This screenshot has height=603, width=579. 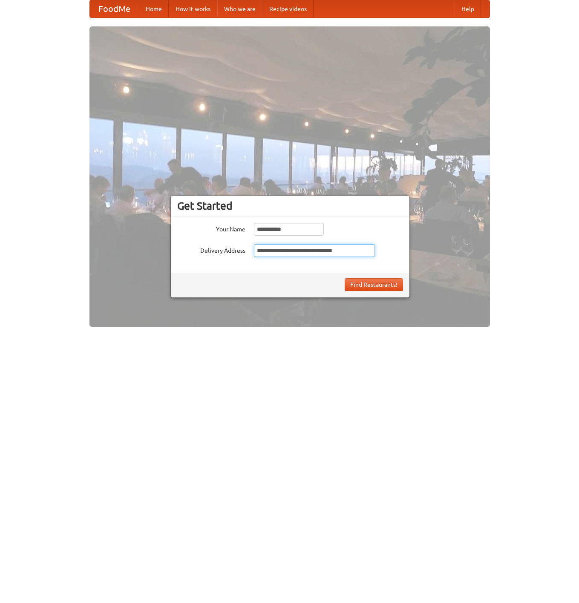 What do you see at coordinates (290, 206) in the screenshot?
I see `h3: Get Started` at bounding box center [290, 206].